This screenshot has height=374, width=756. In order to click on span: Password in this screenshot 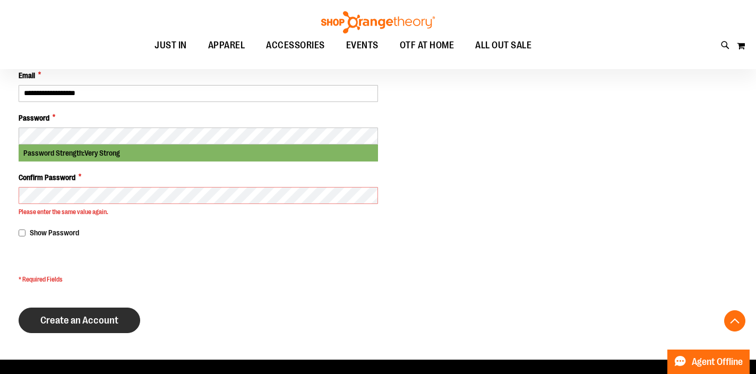, I will do `click(34, 118)`.